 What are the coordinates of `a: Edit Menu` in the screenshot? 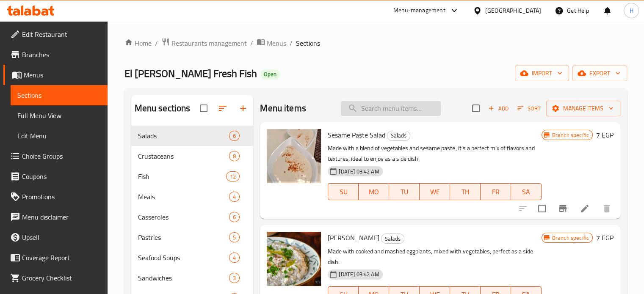 It's located at (59, 136).